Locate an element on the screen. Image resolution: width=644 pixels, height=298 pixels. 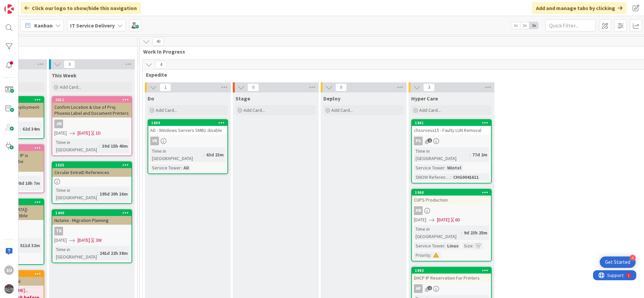
span: Kanban is located at coordinates (43, 26).